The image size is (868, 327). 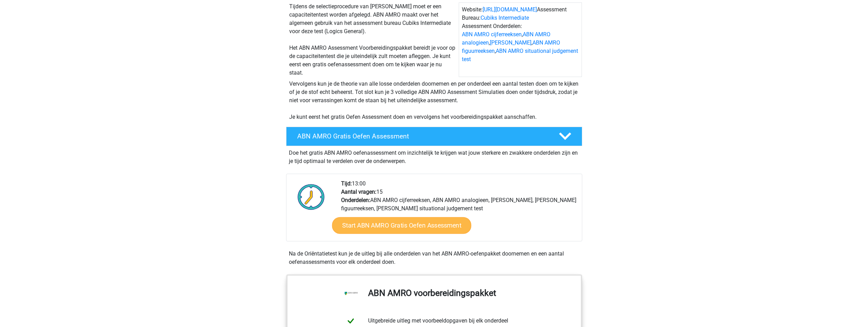 What do you see at coordinates (434, 156) in the screenshot?
I see `div: Doe het gratis ABN AMRO oefenassessment om inzichtelijk te krijgen wat jouw sterkere en zwakkere ...` at bounding box center [434, 156].